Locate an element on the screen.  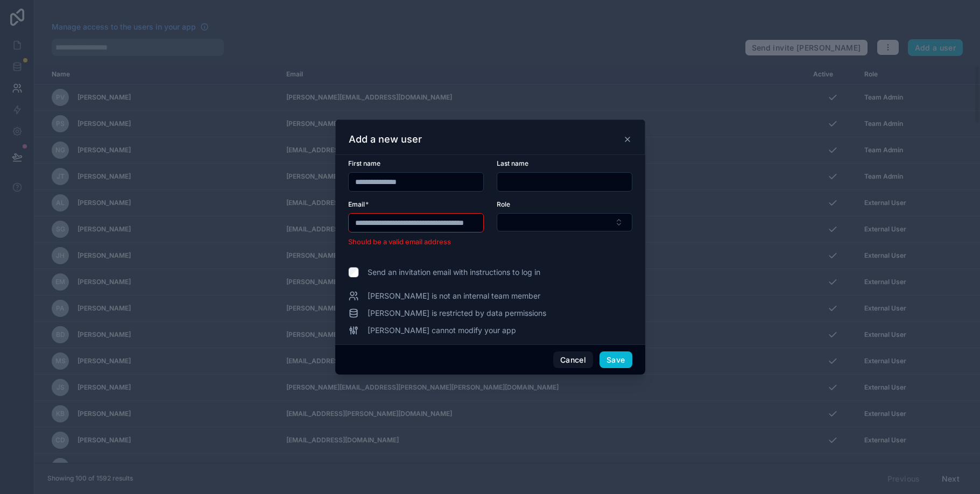
span: Last name is located at coordinates (513, 163).